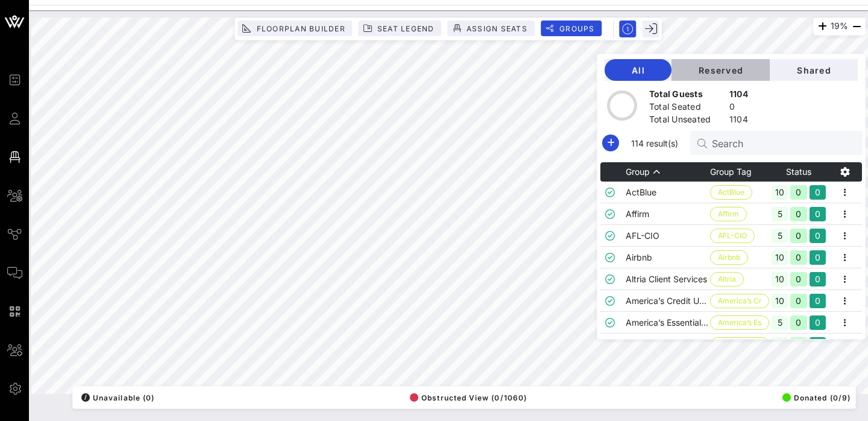  What do you see at coordinates (731, 171) in the screenshot?
I see `span: Group Tag` at bounding box center [731, 171].